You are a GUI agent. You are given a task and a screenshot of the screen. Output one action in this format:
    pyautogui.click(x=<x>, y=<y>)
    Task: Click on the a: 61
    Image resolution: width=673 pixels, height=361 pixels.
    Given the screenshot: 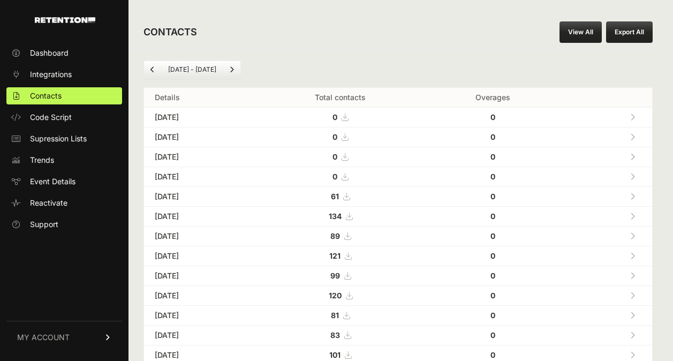 What is the action you would take?
    pyautogui.click(x=340, y=196)
    